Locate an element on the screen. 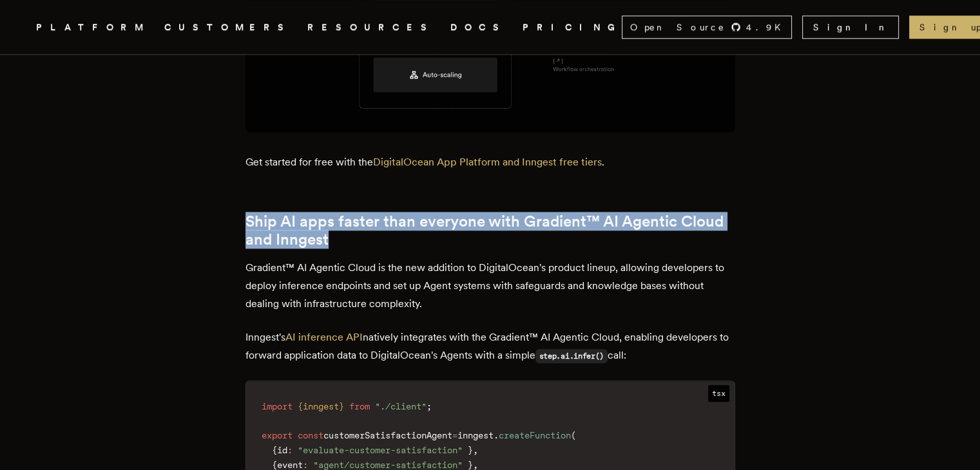 This screenshot has width=980, height=470. span: event is located at coordinates (290, 465).